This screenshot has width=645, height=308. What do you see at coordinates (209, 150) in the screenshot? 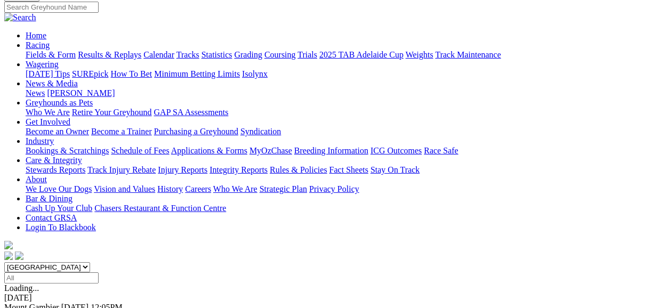
I see `a: Applications & Forms` at bounding box center [209, 150].